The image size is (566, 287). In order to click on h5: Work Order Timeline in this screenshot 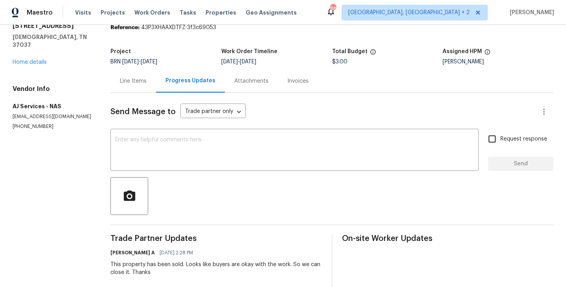, I will do `click(249, 51)`.